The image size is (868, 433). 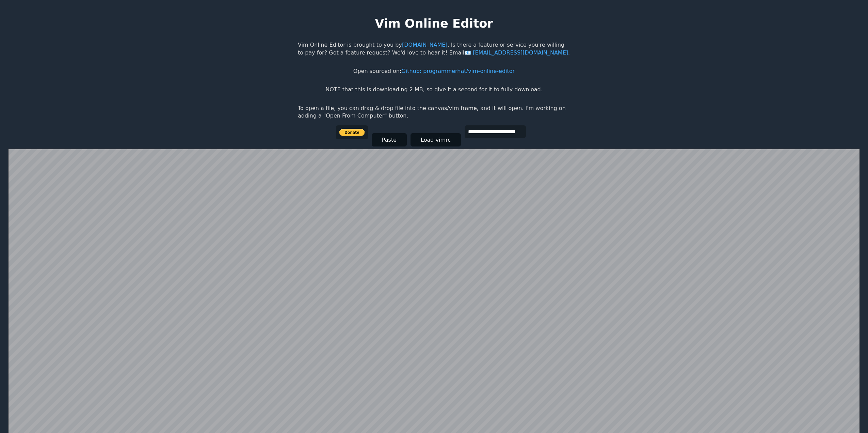 I want to click on button: Paste, so click(x=389, y=140).